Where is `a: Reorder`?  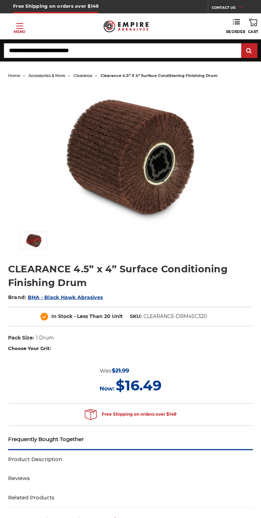 a: Reorder is located at coordinates (236, 26).